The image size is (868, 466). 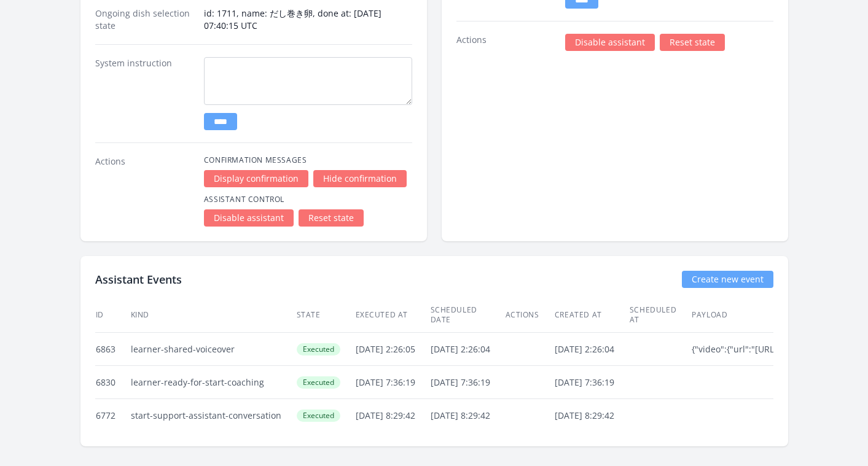 What do you see at coordinates (213, 416) in the screenshot?
I see `td: start-support-assistant-conversation` at bounding box center [213, 416].